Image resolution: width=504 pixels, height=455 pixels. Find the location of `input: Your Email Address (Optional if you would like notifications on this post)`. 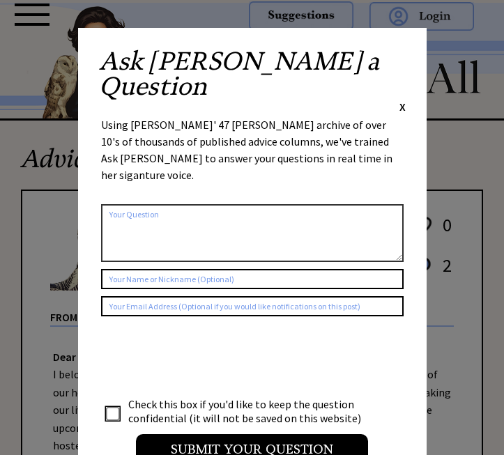

input: Your Email Address (Optional if you would like notifications on this post) is located at coordinates (252, 306).